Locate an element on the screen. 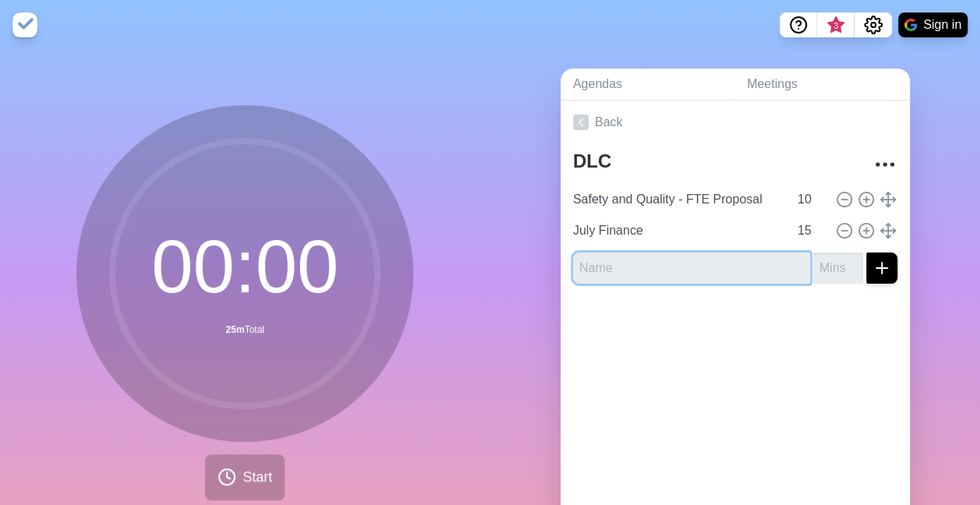 The height and width of the screenshot is (505, 980). a: Agendas is located at coordinates (647, 85).